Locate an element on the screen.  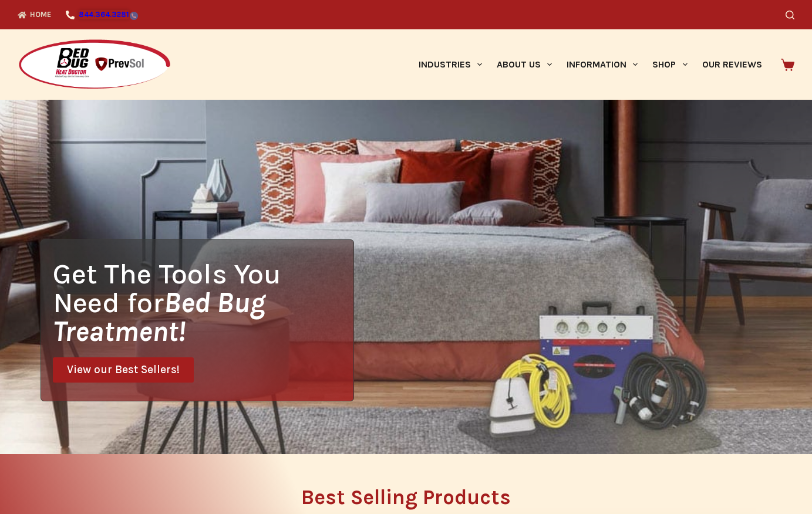
span: 844.364.3281 is located at coordinates (104, 15).